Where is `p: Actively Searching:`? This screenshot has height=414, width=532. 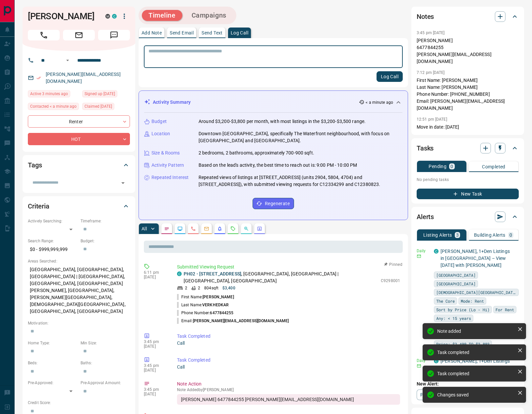 p: Actively Searching: is located at coordinates (53, 221).